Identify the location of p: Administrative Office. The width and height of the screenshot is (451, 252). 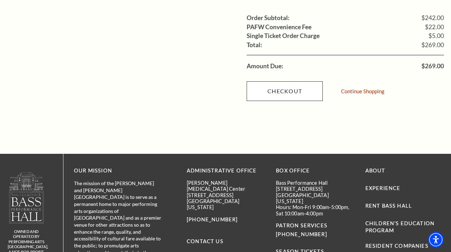
(226, 171).